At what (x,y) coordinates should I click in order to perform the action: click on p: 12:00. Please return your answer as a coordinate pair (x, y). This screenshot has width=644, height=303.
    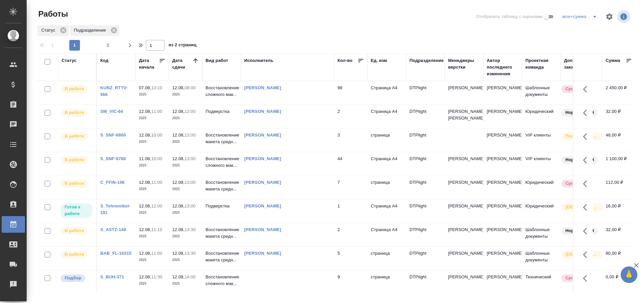
    Looking at the image, I should click on (190, 111).